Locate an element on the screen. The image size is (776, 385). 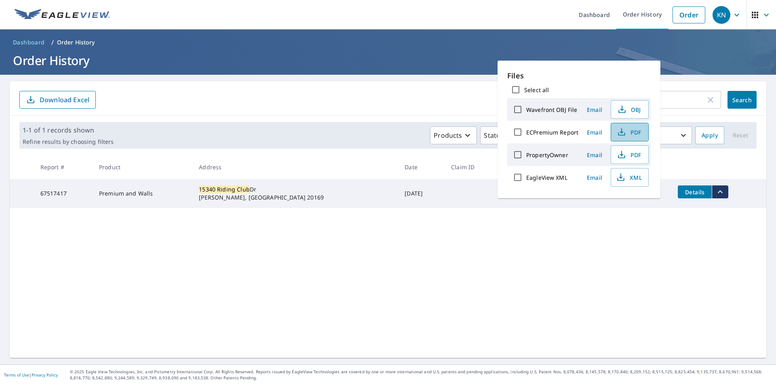
p: © 2025 Eagle View Technologies, Inc. and Pictometry International Corp. All Rights Reserved. Repo... is located at coordinates (421, 375).